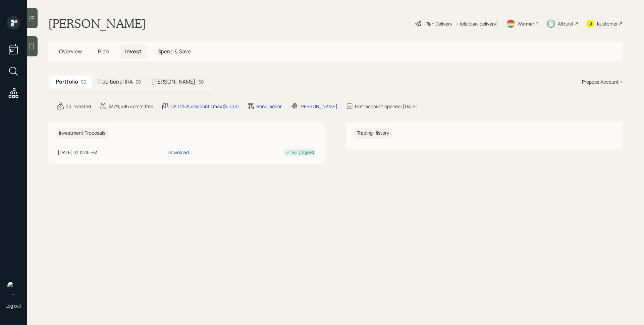 This screenshot has width=644, height=325. What do you see at coordinates (174, 51) in the screenshot?
I see `span: Spend & Save` at bounding box center [174, 51].